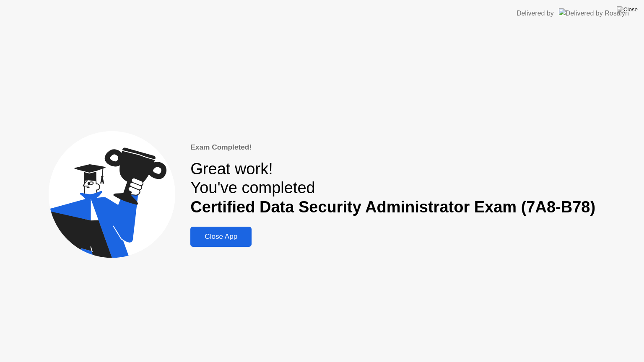 Image resolution: width=644 pixels, height=362 pixels. What do you see at coordinates (627, 10) in the screenshot?
I see `img: Close` at bounding box center [627, 10].